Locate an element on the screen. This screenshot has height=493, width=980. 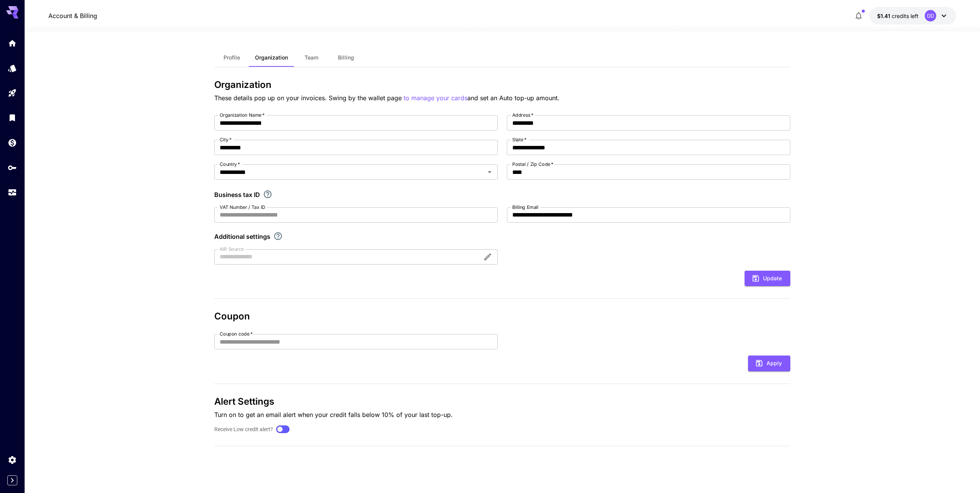
label: Country is located at coordinates (229, 164).